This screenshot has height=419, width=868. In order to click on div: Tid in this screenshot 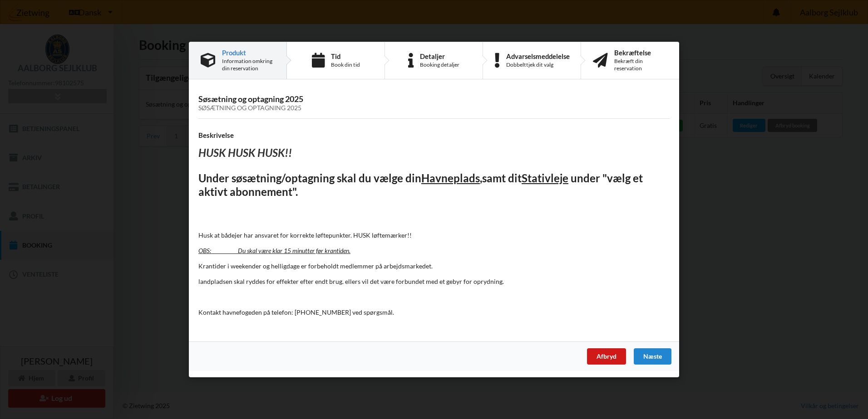, I will do `click(345, 56)`.